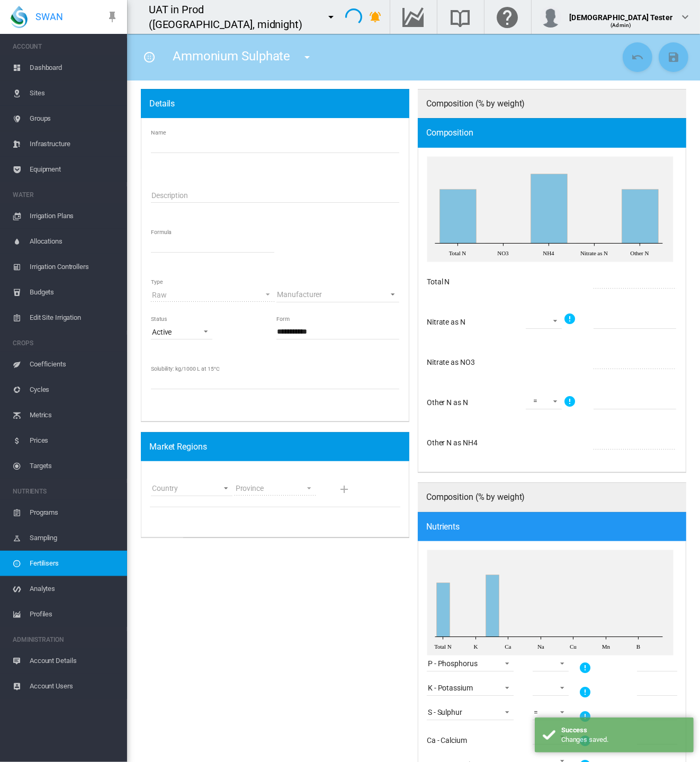 The width and height of the screenshot is (700, 762). I want to click on md-icon: Add New Market, so click(344, 489).